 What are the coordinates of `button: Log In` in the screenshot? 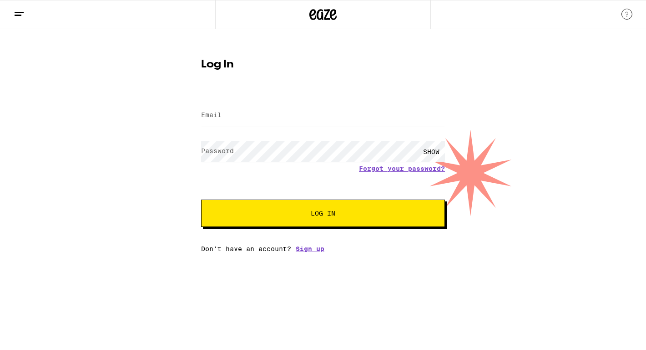 It's located at (323, 213).